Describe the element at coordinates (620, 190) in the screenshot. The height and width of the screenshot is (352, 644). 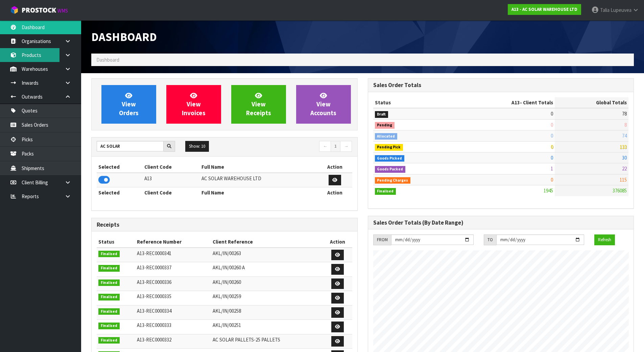
I see `span: 376085` at that location.